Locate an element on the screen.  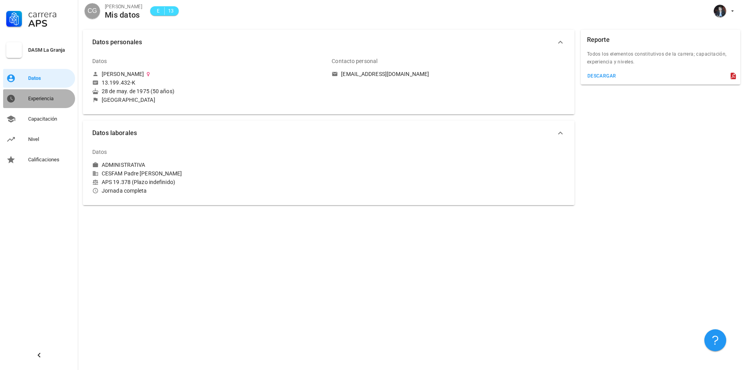
button: descargar is located at coordinates (602, 76).